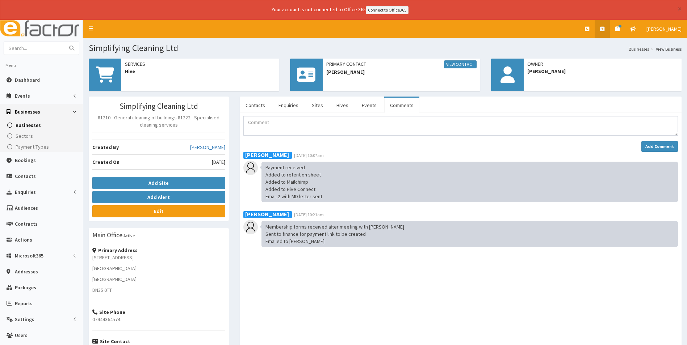 The image size is (687, 345). What do you see at coordinates (109, 313) in the screenshot?
I see `strong: Site Phone` at bounding box center [109, 313].